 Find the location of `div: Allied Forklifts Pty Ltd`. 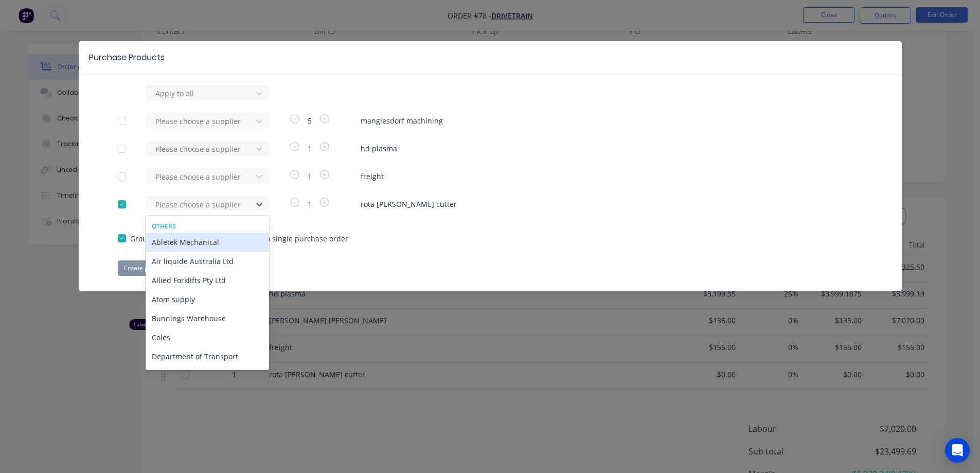

div: Allied Forklifts Pty Ltd is located at coordinates (207, 280).